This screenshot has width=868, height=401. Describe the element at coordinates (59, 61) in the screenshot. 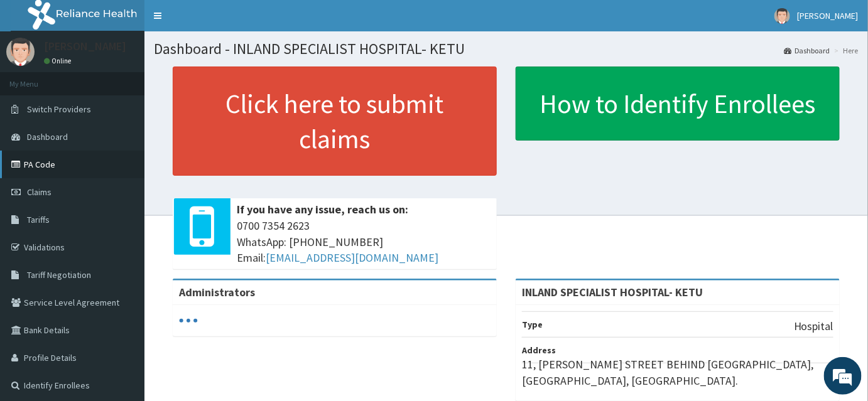

I see `a: Online` at that location.